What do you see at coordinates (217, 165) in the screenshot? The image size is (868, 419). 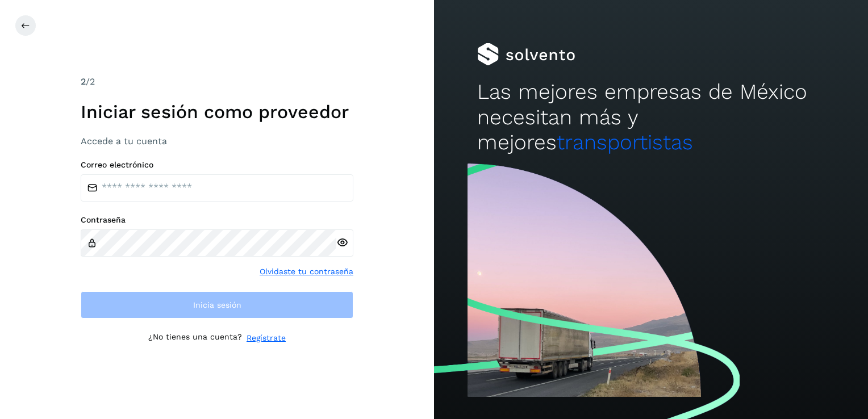 I see `label: Correo electrónico` at bounding box center [217, 165].